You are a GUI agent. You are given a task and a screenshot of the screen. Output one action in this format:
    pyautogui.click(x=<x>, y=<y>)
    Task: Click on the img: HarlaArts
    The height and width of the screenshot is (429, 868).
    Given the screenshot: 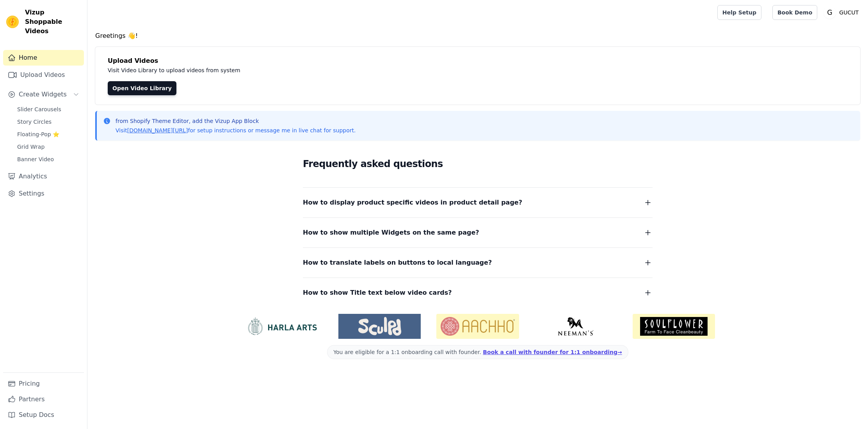 What is the action you would take?
    pyautogui.click(x=281, y=326)
    